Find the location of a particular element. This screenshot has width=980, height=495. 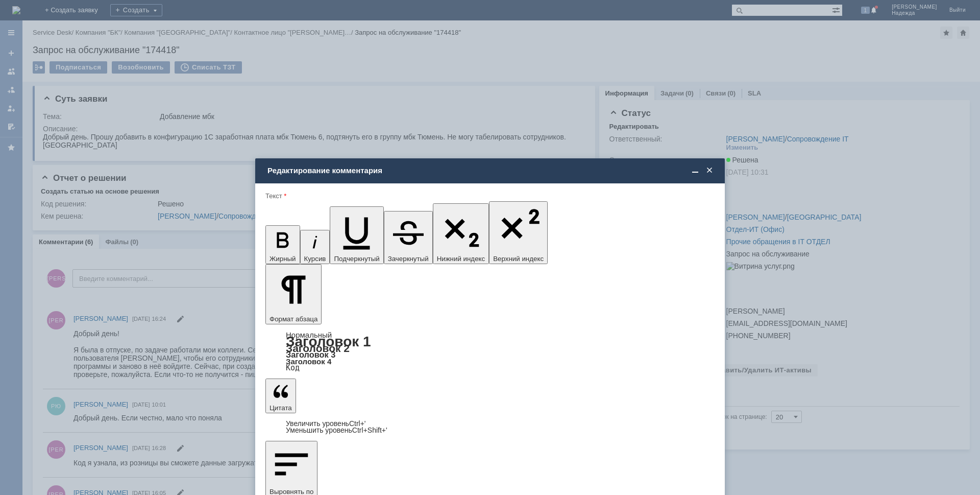

button: Подчеркнутый is located at coordinates (357, 235).